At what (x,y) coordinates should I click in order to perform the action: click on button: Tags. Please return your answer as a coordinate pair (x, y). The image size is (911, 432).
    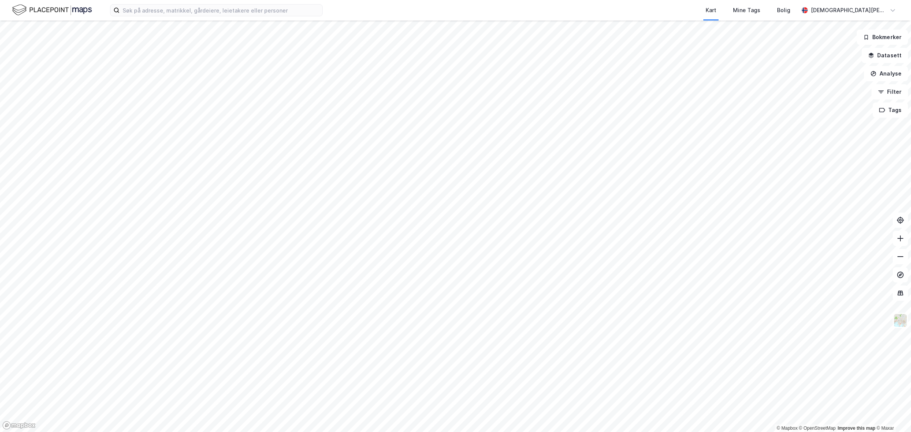
    Looking at the image, I should click on (890, 110).